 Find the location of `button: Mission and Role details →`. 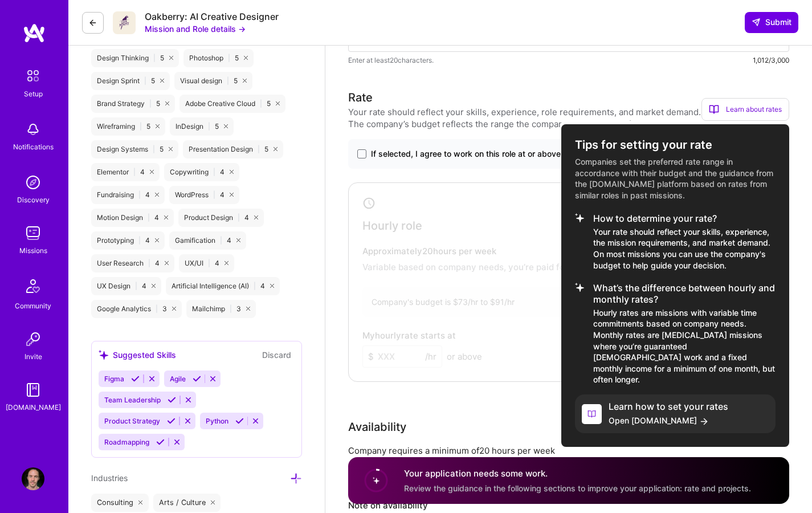

button: Mission and Role details → is located at coordinates (195, 28).